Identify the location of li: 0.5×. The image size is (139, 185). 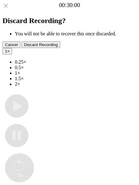
(75, 68).